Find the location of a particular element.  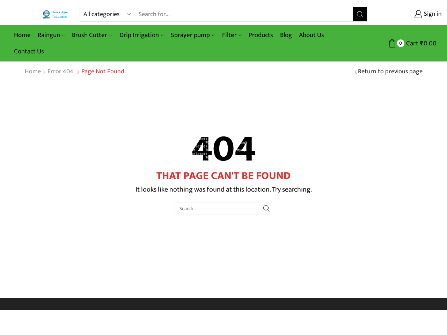

span: 0 is located at coordinates (400, 43).